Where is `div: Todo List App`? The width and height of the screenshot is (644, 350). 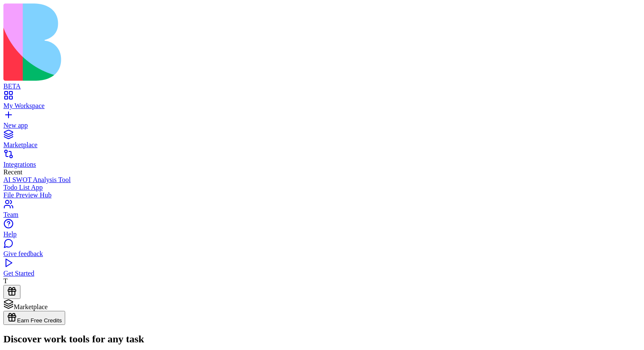 div: Todo List App is located at coordinates (322, 188).